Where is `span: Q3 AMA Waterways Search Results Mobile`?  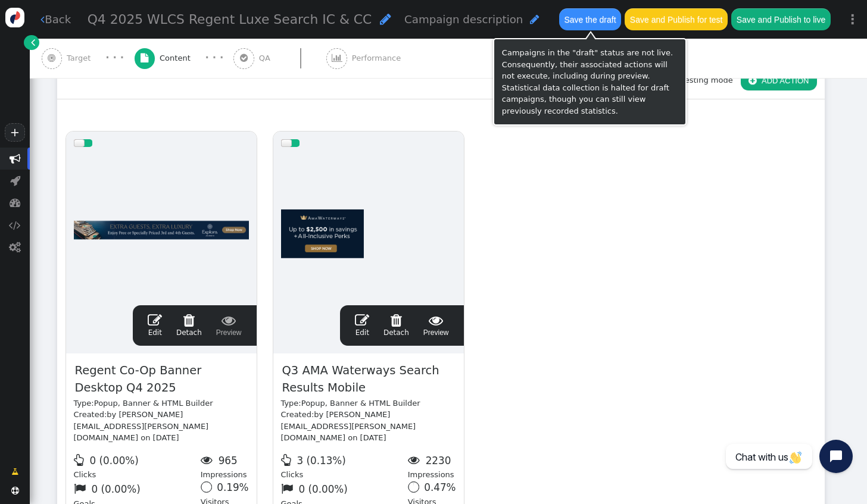 span: Q3 AMA Waterways Search Results Mobile is located at coordinates (368, 379).